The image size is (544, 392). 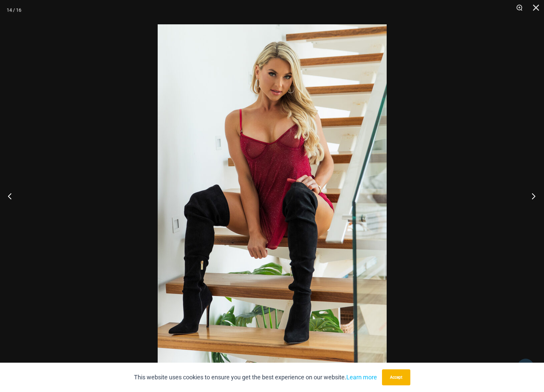 I want to click on button: Accept, so click(x=396, y=377).